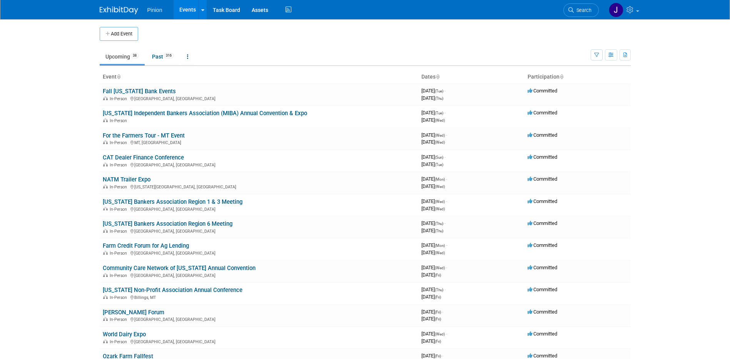  Describe the element at coordinates (122, 57) in the screenshot. I see `a: Upcoming38` at that location.